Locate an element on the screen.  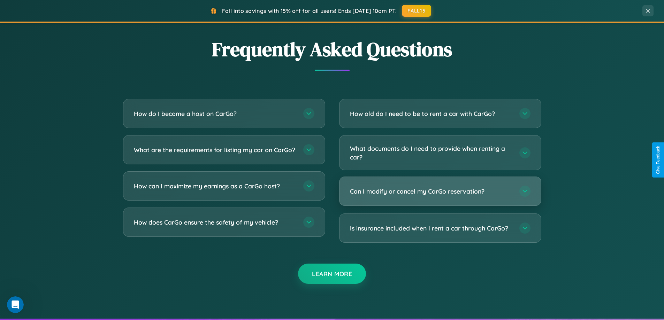
button: Learn More is located at coordinates (332, 274).